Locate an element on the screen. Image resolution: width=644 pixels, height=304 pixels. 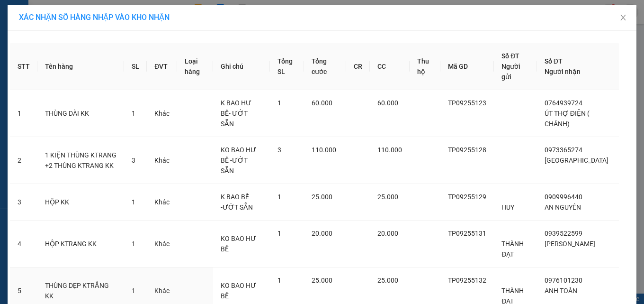
strong: BIÊN NHẬN GỬI HÀNG is located at coordinates (70, 9).